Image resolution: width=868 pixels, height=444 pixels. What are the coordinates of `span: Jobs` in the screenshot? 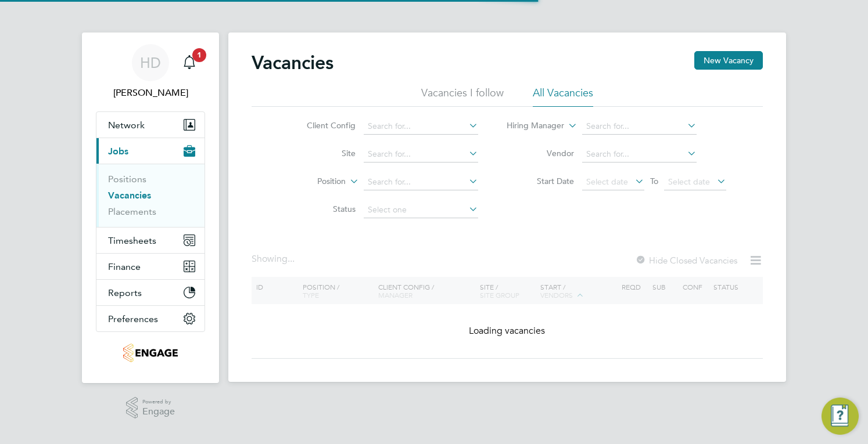 It's located at (118, 151).